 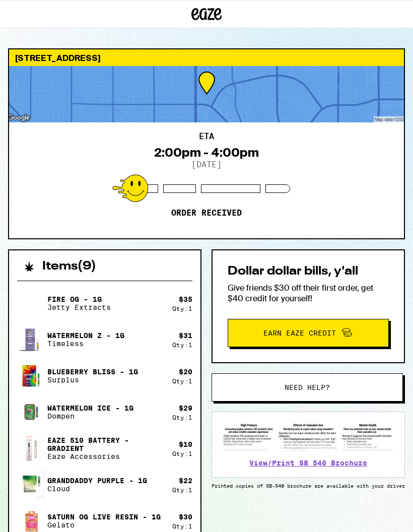 I want to click on img: SB 540 Brochure preview, so click(x=308, y=438).